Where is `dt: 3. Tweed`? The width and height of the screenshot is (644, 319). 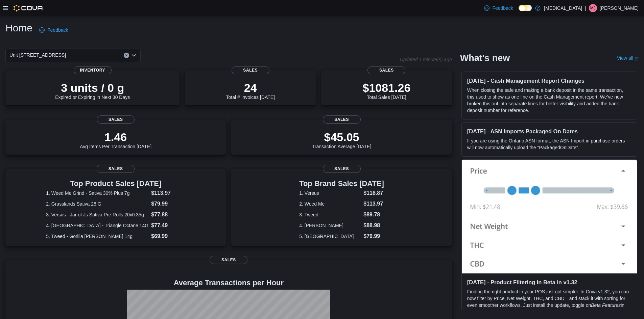 dt: 3. Tweed is located at coordinates (330, 215).